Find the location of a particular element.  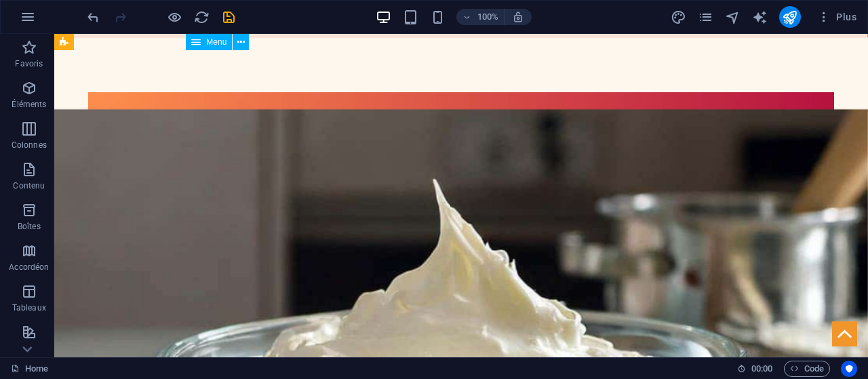

button: navigator is located at coordinates (733, 17).